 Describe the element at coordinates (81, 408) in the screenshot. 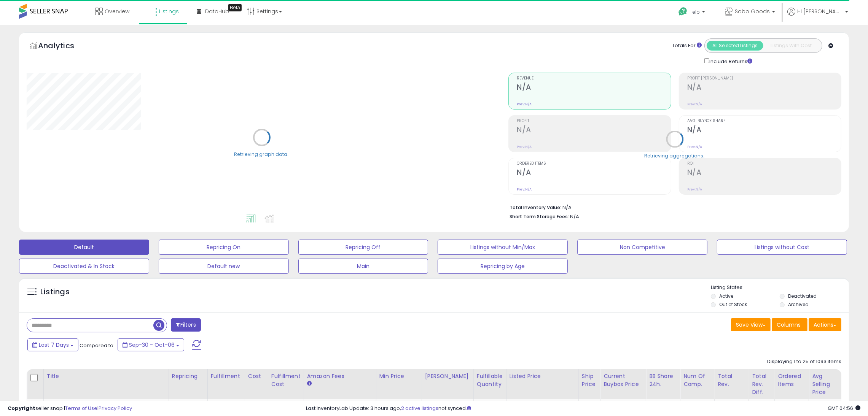

I see `a: Terms of Use` at that location.